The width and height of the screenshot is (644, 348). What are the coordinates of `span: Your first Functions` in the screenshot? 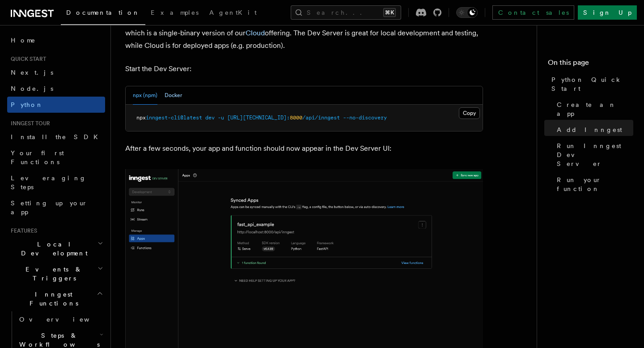 It's located at (37, 158).